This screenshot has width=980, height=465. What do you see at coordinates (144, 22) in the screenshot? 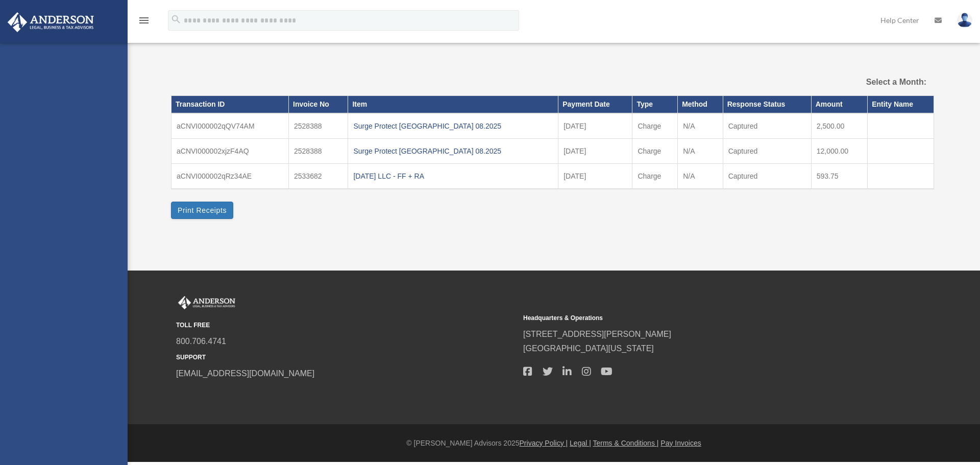
I see `a: menu` at bounding box center [144, 22].